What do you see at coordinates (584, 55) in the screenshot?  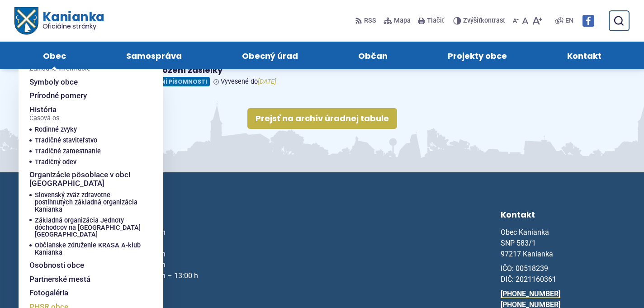 I see `span: Kontakt` at bounding box center [584, 55].